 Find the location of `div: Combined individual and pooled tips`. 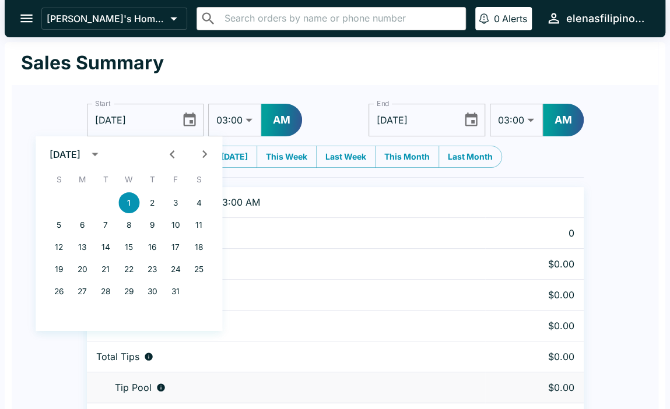

div: Combined individual and pooled tips is located at coordinates (286, 357).